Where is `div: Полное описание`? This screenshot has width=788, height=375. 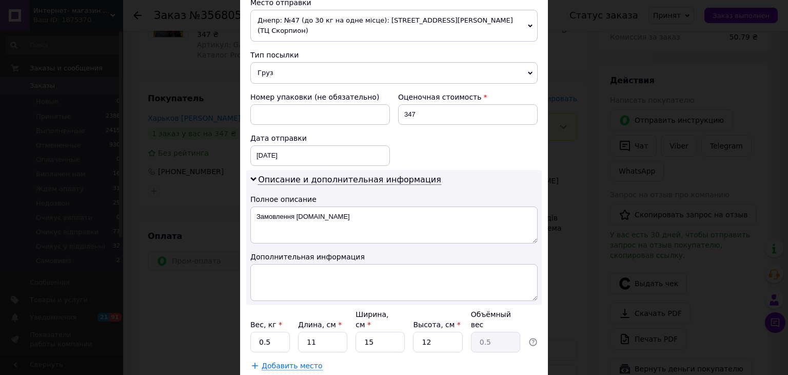
div: Полное описание is located at coordinates (394, 199).